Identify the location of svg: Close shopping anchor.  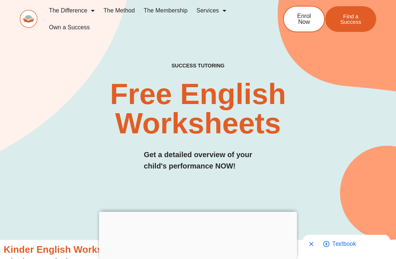
(311, 244).